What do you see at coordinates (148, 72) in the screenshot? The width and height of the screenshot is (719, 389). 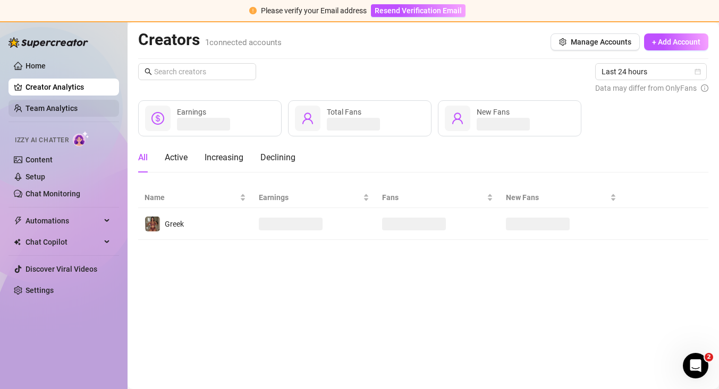 I see `span: search` at bounding box center [148, 72].